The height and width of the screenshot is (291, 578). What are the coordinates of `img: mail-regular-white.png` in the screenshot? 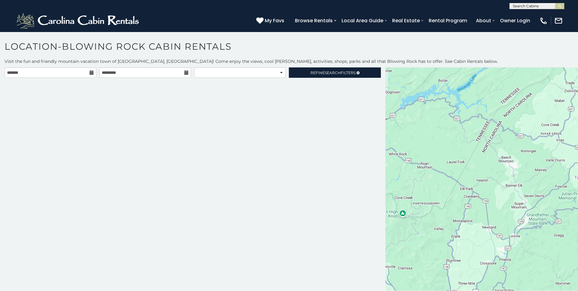 It's located at (558, 21).